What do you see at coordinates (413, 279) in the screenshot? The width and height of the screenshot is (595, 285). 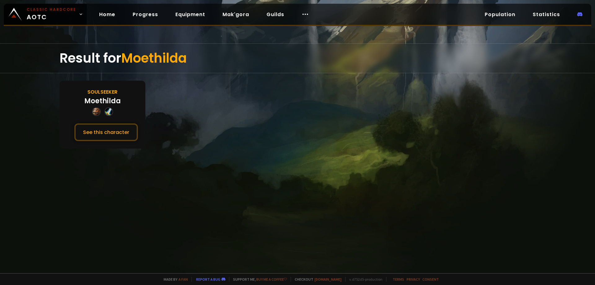 I see `a: Privacy` at bounding box center [413, 279].